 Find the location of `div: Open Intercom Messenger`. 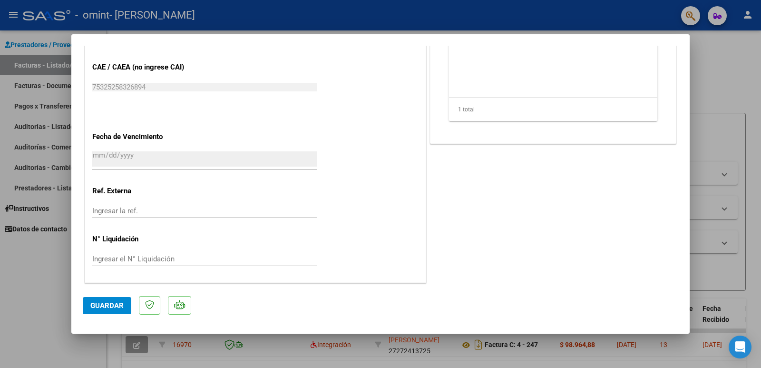

div: Open Intercom Messenger is located at coordinates (740, 347).